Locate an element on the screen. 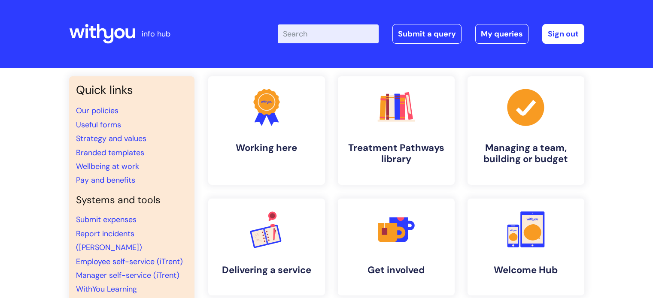 The image size is (653, 298). h4: Delivering a service is located at coordinates (266, 270).